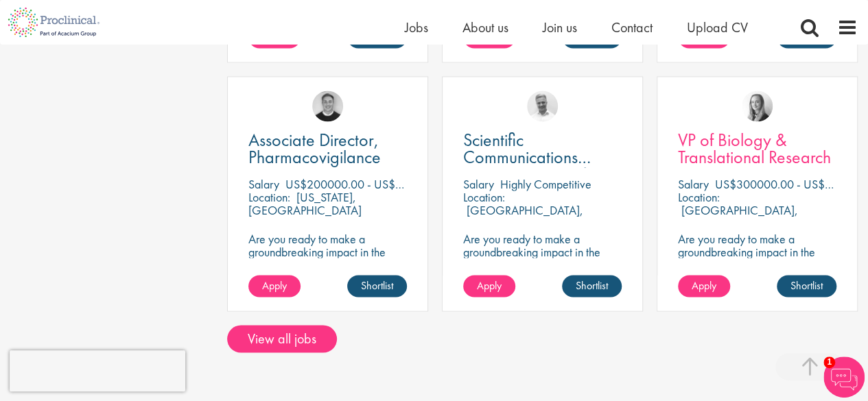 The width and height of the screenshot is (868, 401). What do you see at coordinates (757, 105) in the screenshot?
I see `img: Sofia Amark` at bounding box center [757, 105].